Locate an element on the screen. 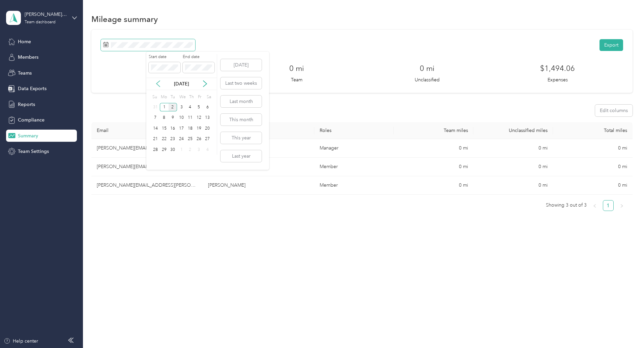 This screenshot has height=348, width=644. div: 30 is located at coordinates (173, 149).